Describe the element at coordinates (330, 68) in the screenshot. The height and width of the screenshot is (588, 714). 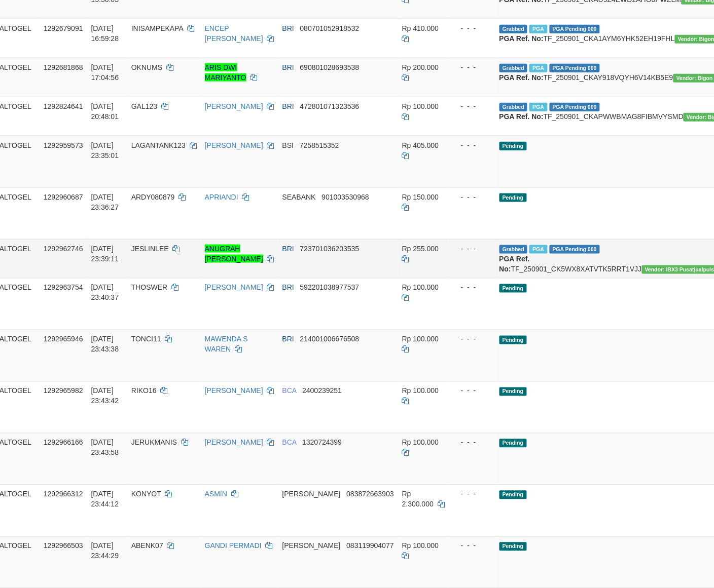
I see `span: Copy 690801028693538 to clipboard` at that location.